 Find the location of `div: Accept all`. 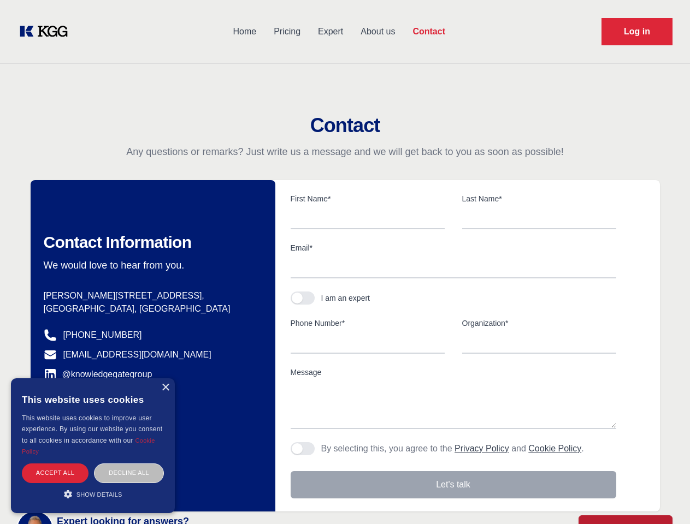

div: Accept all is located at coordinates (55, 473).